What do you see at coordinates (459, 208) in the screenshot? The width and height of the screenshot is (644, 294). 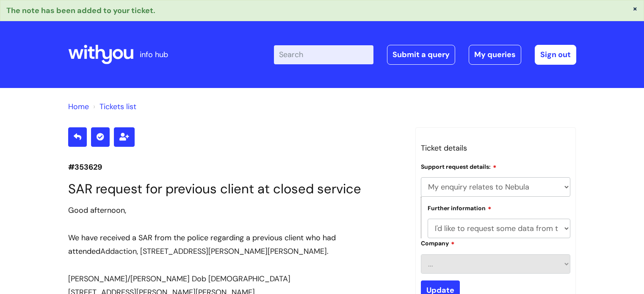 I see `label: Further information` at bounding box center [459, 208].